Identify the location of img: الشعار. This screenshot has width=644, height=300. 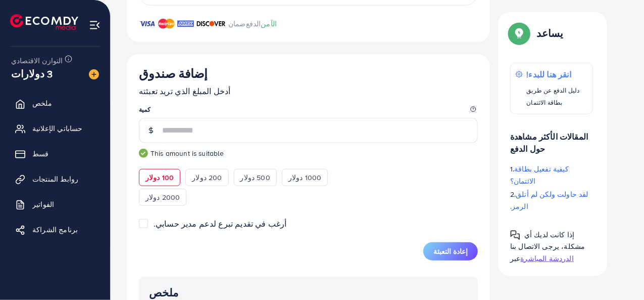
(44, 22).